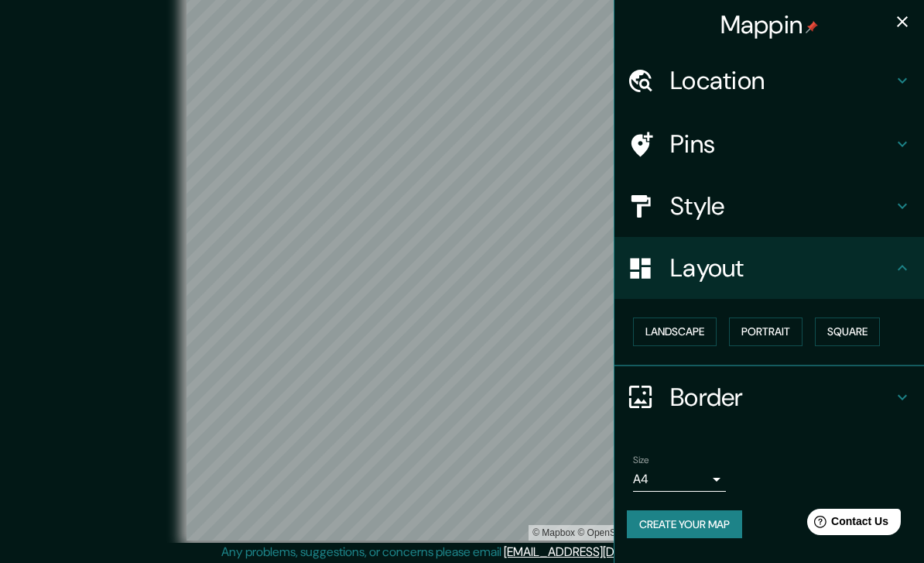 The width and height of the screenshot is (924, 563). What do you see at coordinates (812, 27) in the screenshot?
I see `img: pin-icon.png` at bounding box center [812, 27].